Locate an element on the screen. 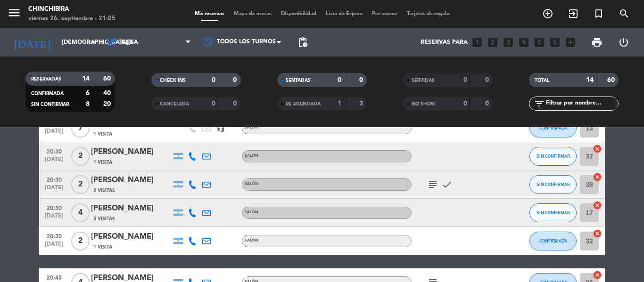 This screenshot has height=282, width=644. span: Mapa de mesas is located at coordinates (253, 13).